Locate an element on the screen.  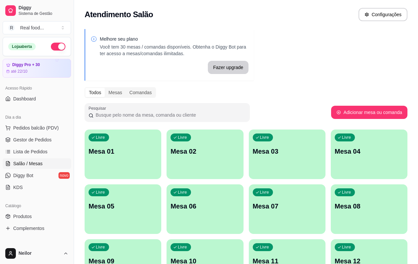
p: Melhore seu plano is located at coordinates (174, 39).